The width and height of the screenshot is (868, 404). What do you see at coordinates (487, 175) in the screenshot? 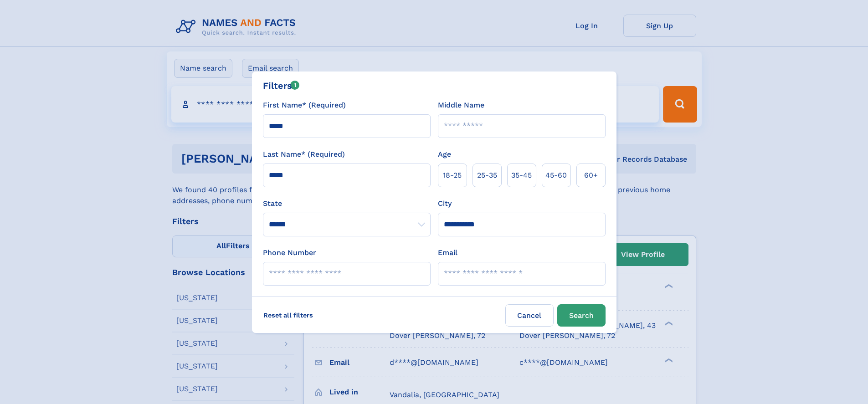
I see `span: 25‑35` at bounding box center [487, 175].